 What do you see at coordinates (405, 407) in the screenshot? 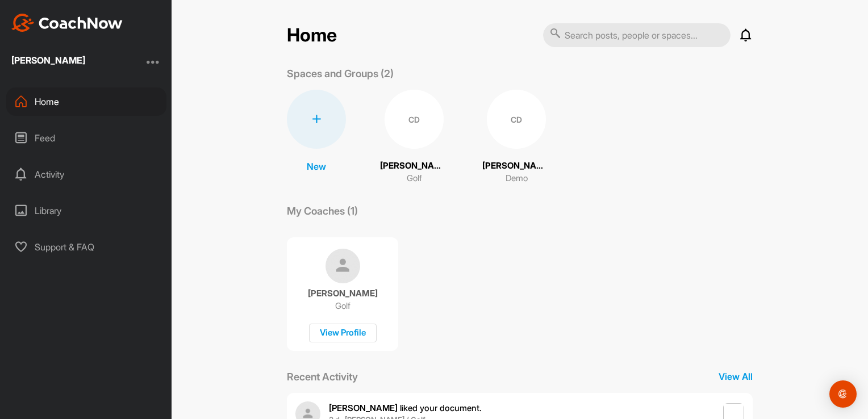
I see `span: liked your document .` at bounding box center [405, 407].